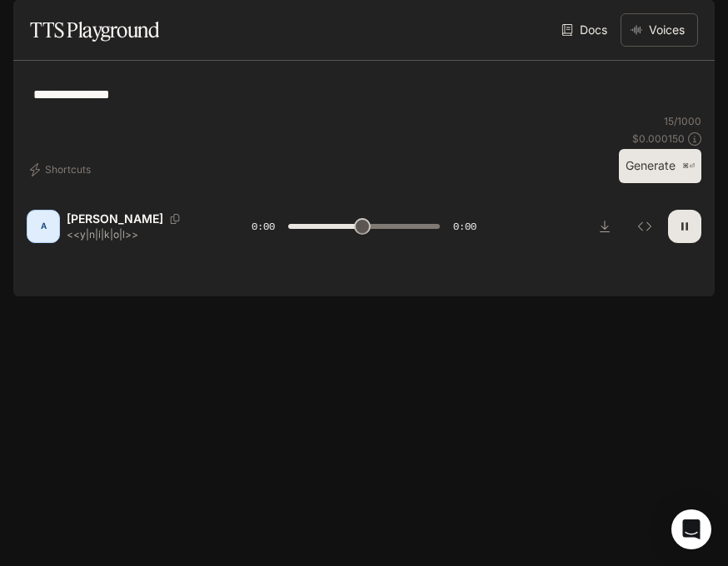 The image size is (728, 566). Describe the element at coordinates (659, 30) in the screenshot. I see `button: Voices` at that location.